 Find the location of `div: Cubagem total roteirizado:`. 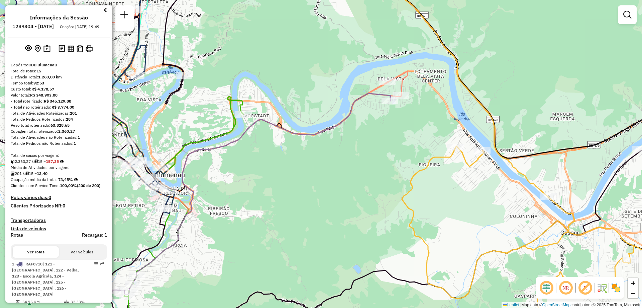

div: Cubagem total roteirizado: is located at coordinates (59, 131).